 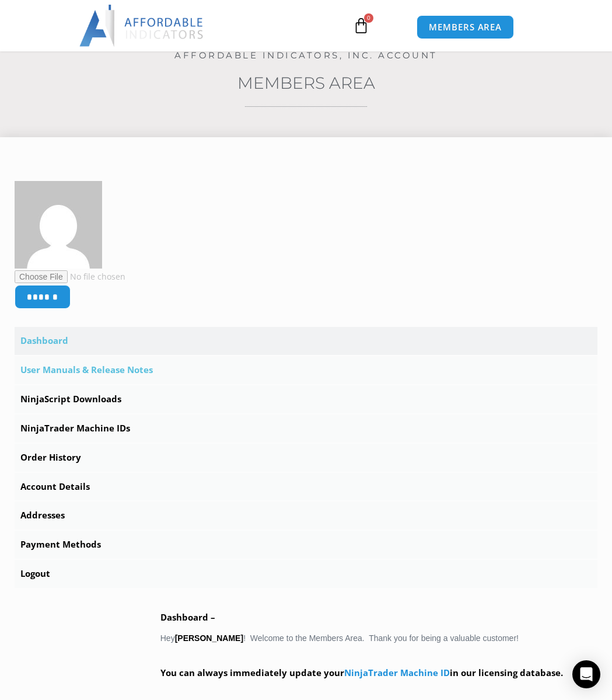 What do you see at coordinates (306, 545) in the screenshot?
I see `a: Payment Methods` at bounding box center [306, 545].